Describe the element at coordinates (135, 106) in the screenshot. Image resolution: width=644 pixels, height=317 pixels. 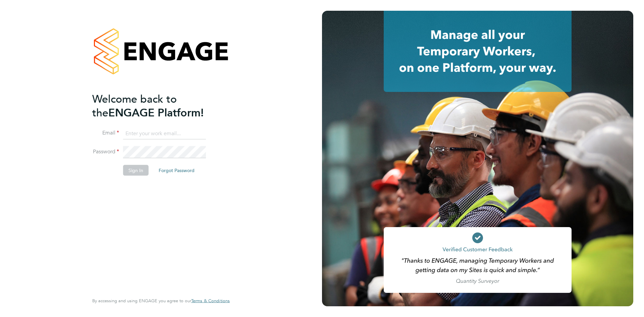
I see `span: Welcome back to the` at that location.